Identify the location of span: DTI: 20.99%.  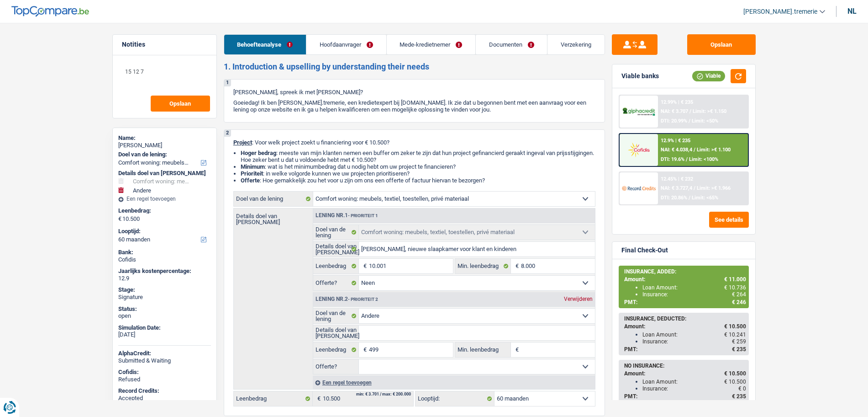
(674, 121).